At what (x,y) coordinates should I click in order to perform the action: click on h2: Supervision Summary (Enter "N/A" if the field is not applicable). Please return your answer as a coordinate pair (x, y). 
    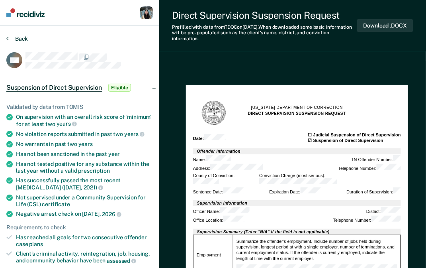
    Looking at the image, I should click on (297, 231).